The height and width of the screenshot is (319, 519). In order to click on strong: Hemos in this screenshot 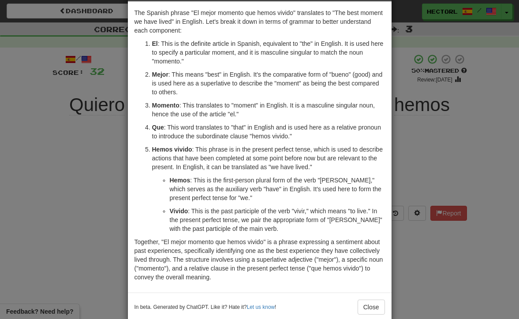, I will do `click(180, 180)`.